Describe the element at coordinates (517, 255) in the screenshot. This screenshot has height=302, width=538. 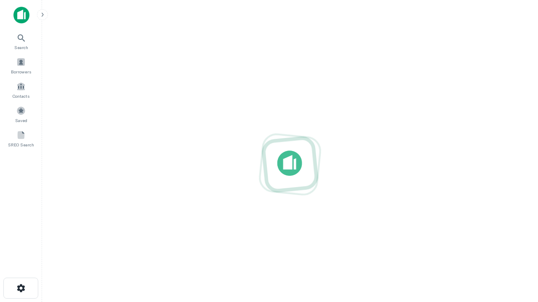
I see `div: Chat Widget` at that location.